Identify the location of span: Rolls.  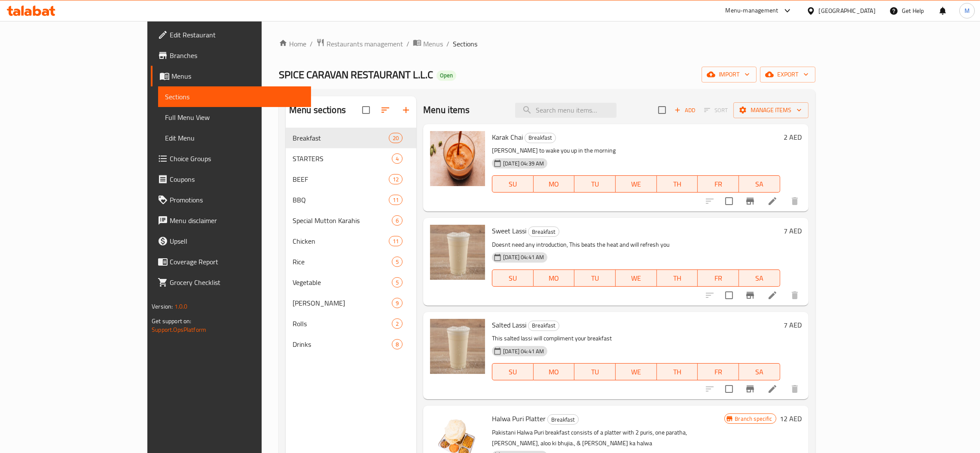
(342, 324).